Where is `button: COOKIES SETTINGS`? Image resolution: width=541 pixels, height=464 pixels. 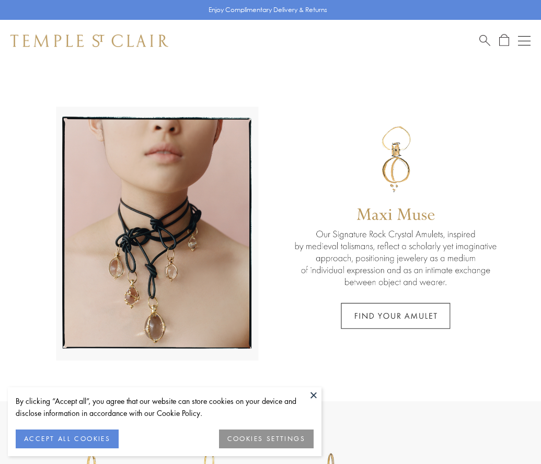 button: COOKIES SETTINGS is located at coordinates (266, 439).